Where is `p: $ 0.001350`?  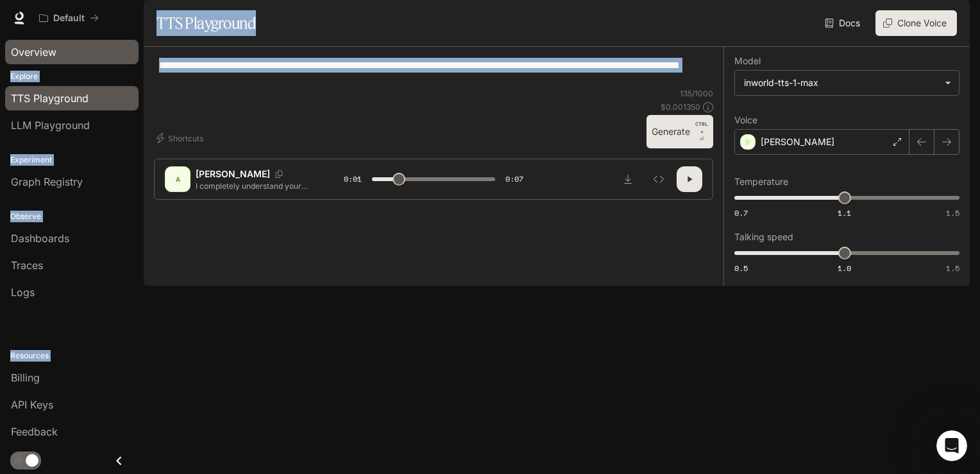 p: $ 0.001350 is located at coordinates (681, 106).